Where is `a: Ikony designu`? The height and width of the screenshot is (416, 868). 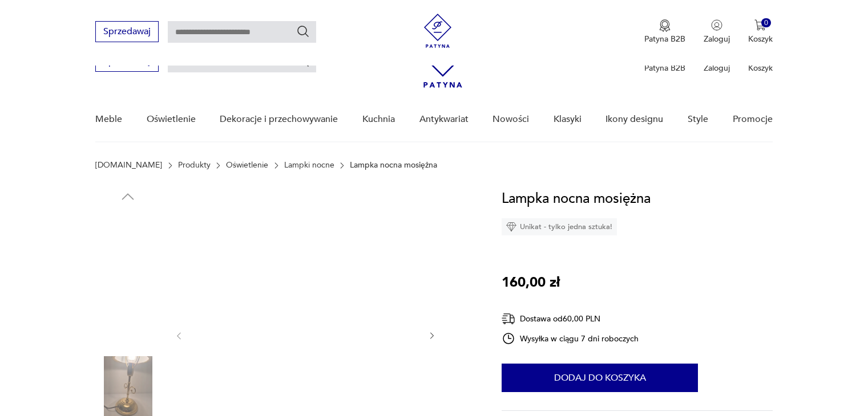 a: Ikony designu is located at coordinates (634, 119).